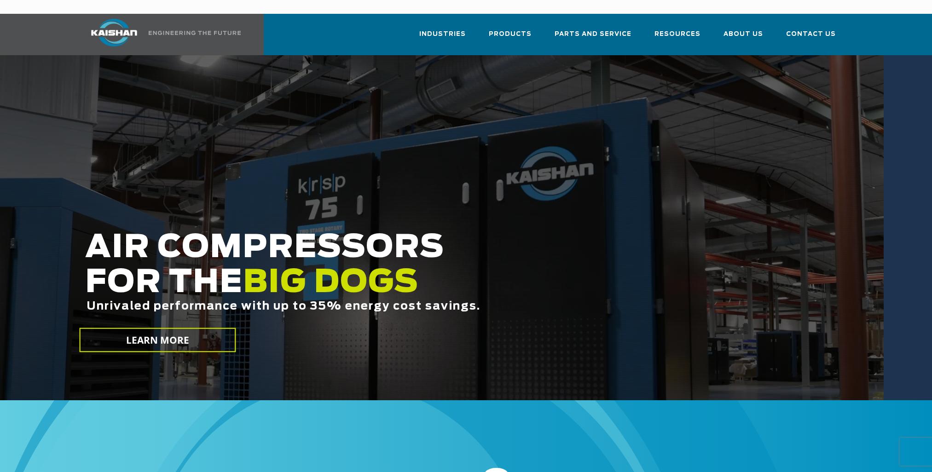 This screenshot has width=932, height=472. Describe the element at coordinates (678, 38) in the screenshot. I see `a: Resources` at that location.